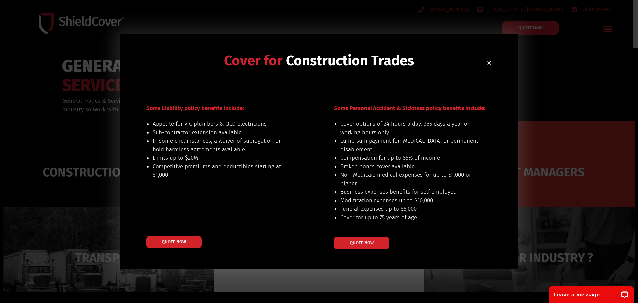 This screenshot has height=303, width=638. I want to click on a: Close, so click(489, 63).